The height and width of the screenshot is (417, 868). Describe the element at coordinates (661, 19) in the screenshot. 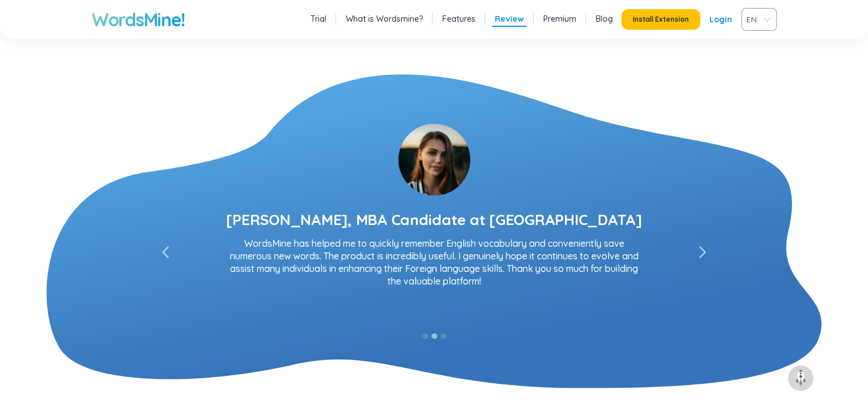

I see `a: Install Extension` at that location.